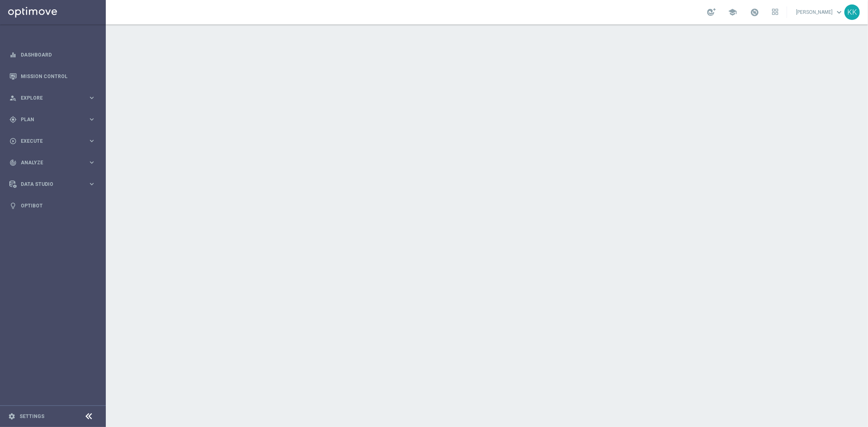 The width and height of the screenshot is (868, 427). What do you see at coordinates (54, 98) in the screenshot?
I see `span: Explore` at bounding box center [54, 98].